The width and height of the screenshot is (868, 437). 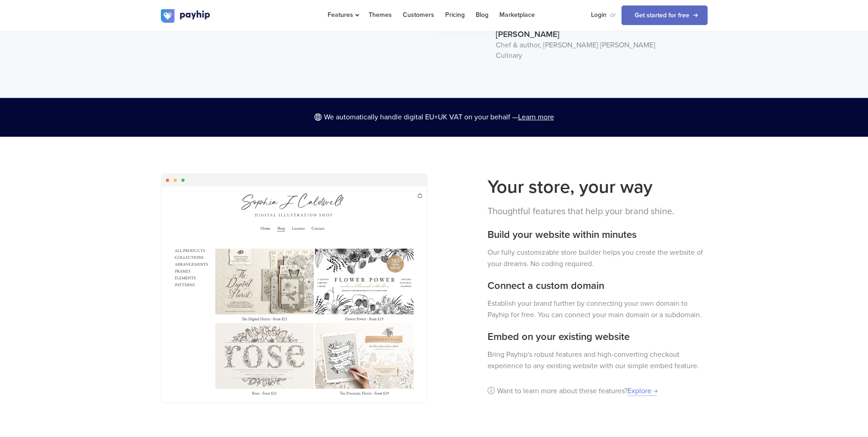 I want to click on p: Thoughtful features that help your brand shine., so click(x=597, y=211).